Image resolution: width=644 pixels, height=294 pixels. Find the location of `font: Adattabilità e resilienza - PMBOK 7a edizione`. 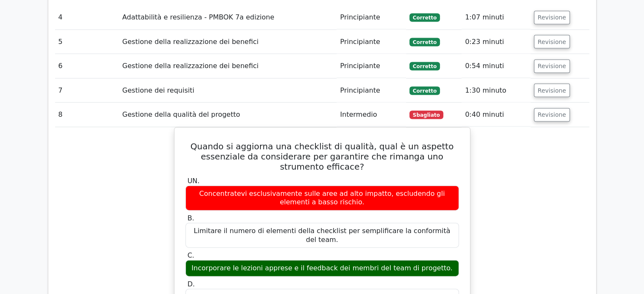

font: Adattabilità e resilienza - PMBOK 7a edizione is located at coordinates (198, 17).